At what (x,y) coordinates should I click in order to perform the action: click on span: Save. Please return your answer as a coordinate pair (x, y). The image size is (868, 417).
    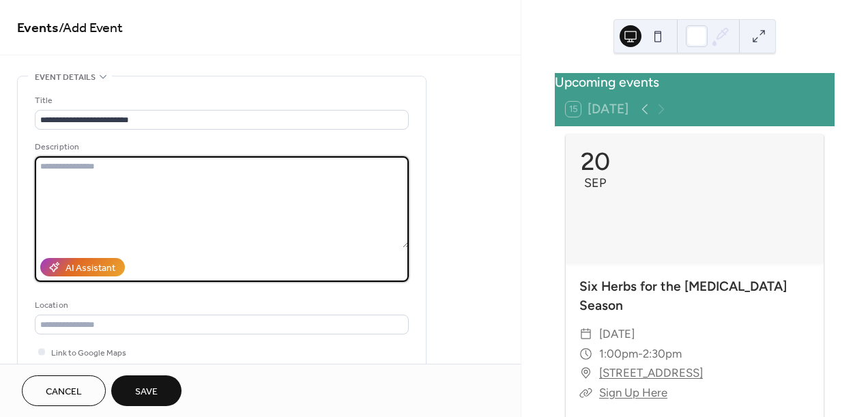
    Looking at the image, I should click on (146, 392).